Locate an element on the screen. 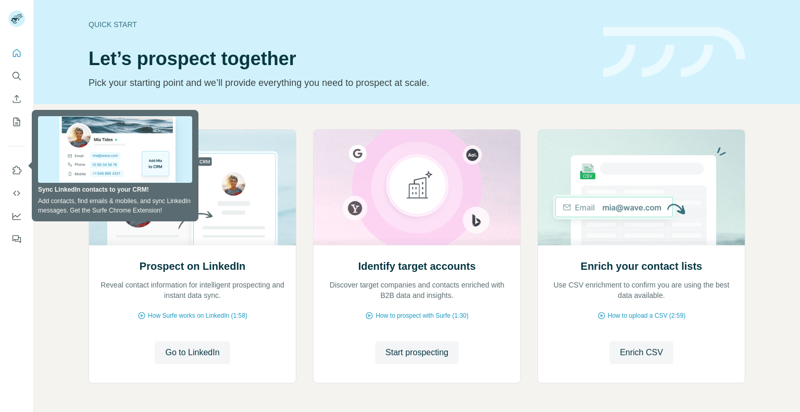 Image resolution: width=800 pixels, height=412 pixels. h2: Enrich your contact lists is located at coordinates (641, 266).